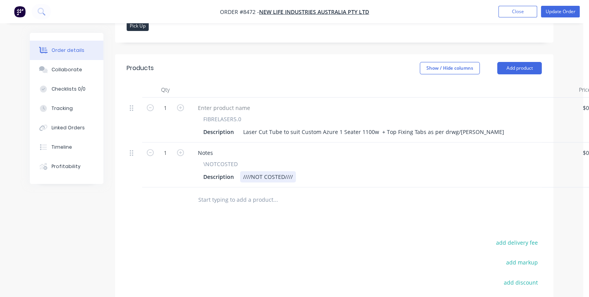 Image resolution: width=589 pixels, height=297 pixels. I want to click on input: Start typing to add a product..., so click(275, 200).